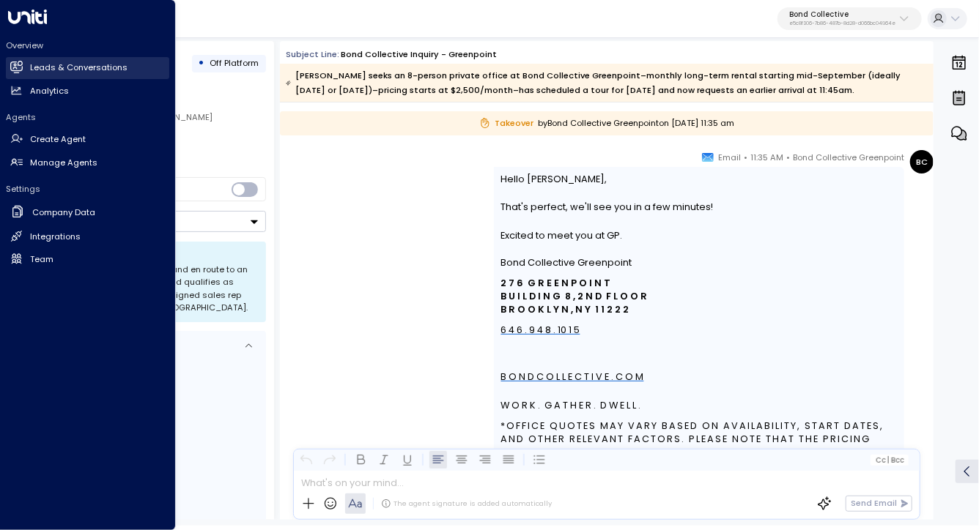  What do you see at coordinates (306, 460) in the screenshot?
I see `button: Undo` at bounding box center [306, 460].